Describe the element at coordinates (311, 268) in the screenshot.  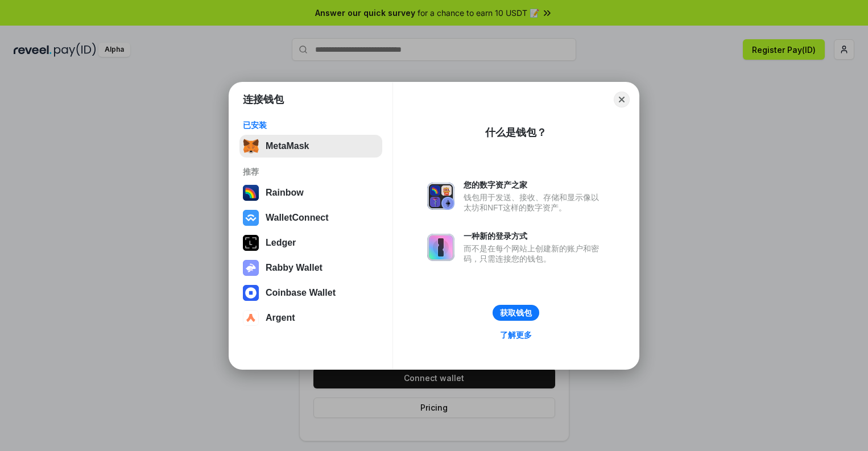
I see `button: Rabby Wallet` at that location.